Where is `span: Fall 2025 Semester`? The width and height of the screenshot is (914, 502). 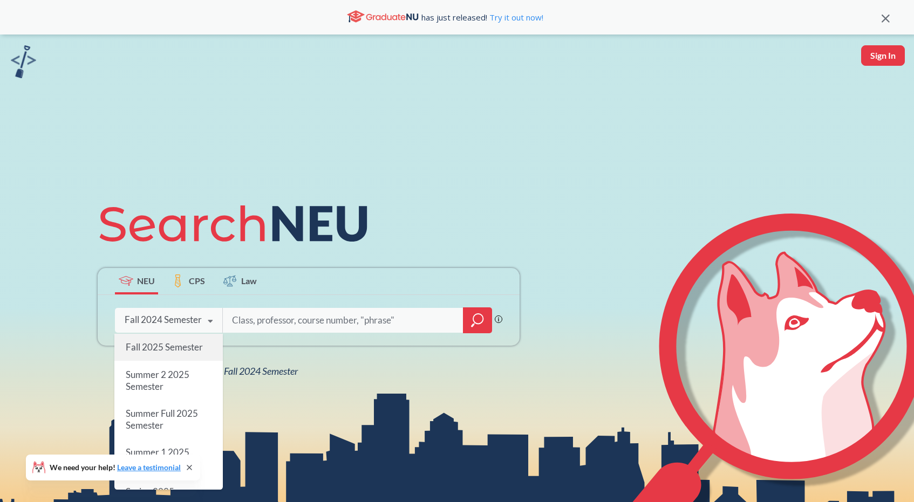 span: Fall 2025 Semester is located at coordinates (164, 347).